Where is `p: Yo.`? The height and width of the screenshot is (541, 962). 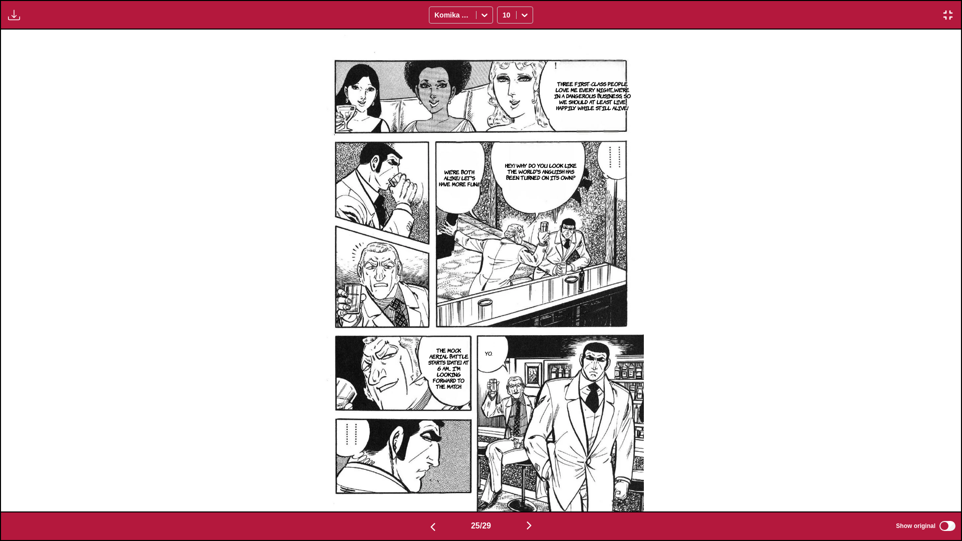
p: Yo. is located at coordinates (488, 353).